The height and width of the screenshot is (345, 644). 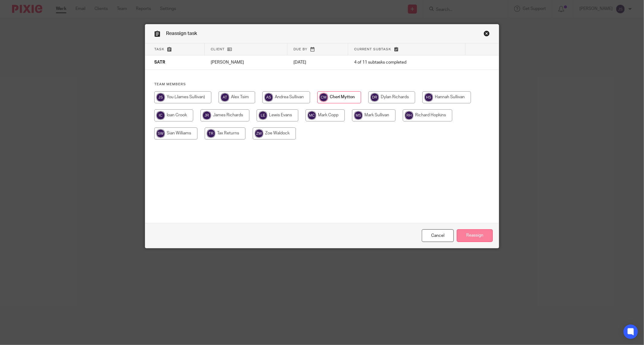 I want to click on span: SATR, so click(x=160, y=63).